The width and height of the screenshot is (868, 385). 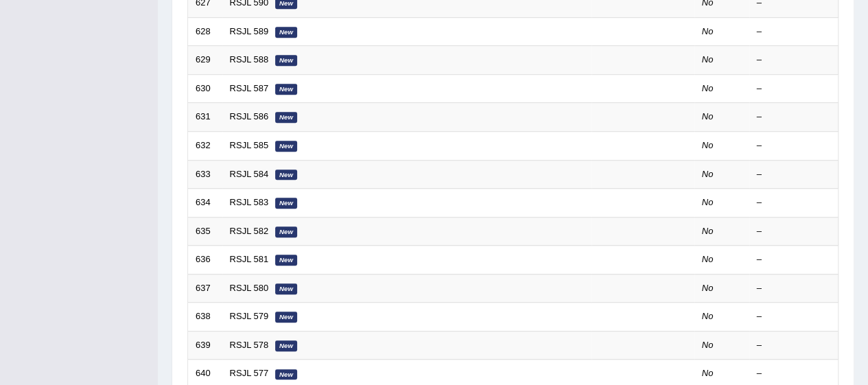 I want to click on td: 628, so click(x=205, y=32).